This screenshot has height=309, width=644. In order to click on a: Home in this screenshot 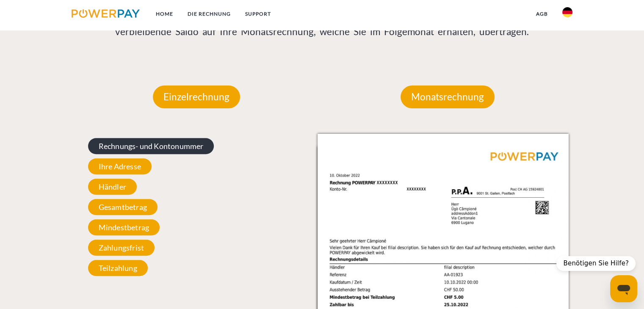, I will do `click(164, 14)`.